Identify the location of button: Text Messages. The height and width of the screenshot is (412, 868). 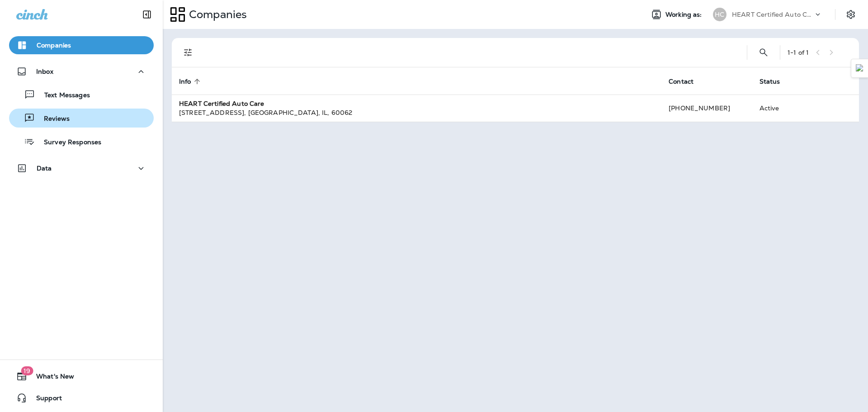
(81, 95).